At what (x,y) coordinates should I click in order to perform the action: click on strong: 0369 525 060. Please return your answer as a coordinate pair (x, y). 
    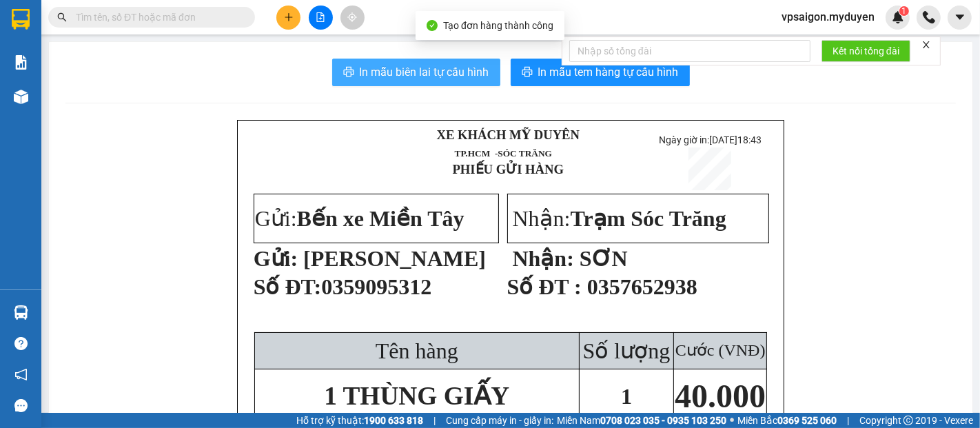
    Looking at the image, I should click on (807, 421).